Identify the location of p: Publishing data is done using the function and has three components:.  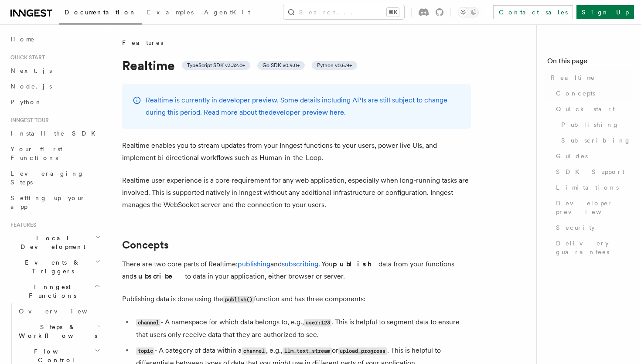
(297, 299).